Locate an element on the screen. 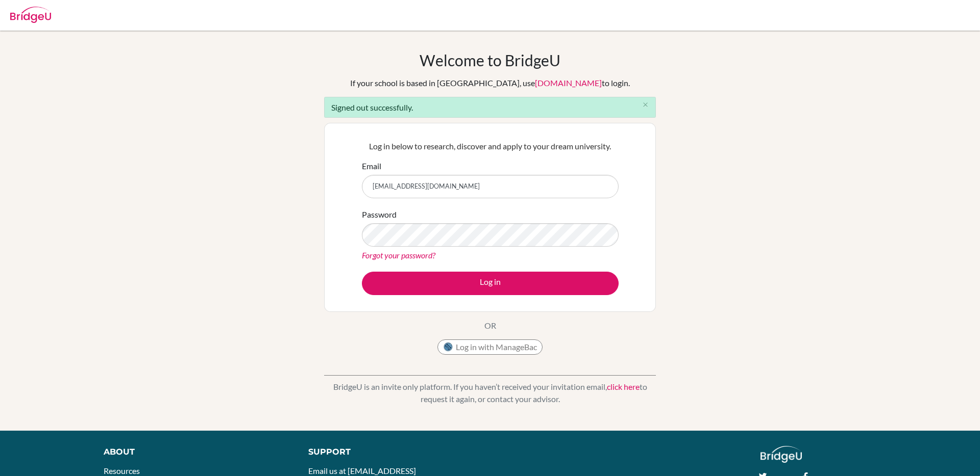 This screenshot has width=980, height=476. a: Resources is located at coordinates (122, 470).